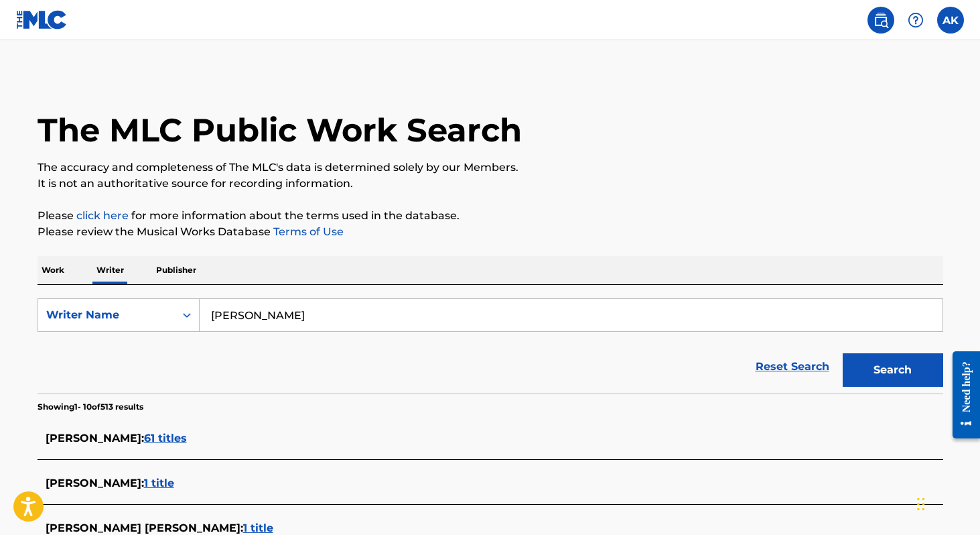  What do you see at coordinates (792, 366) in the screenshot?
I see `a: Reset Search` at bounding box center [792, 366].